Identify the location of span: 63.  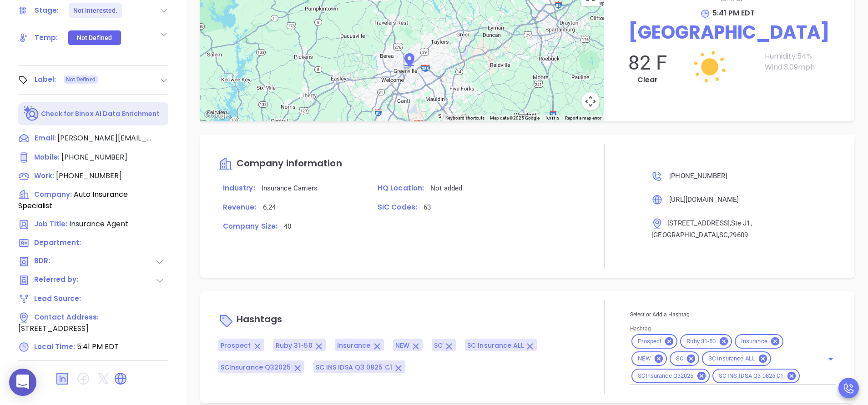
(427, 207).